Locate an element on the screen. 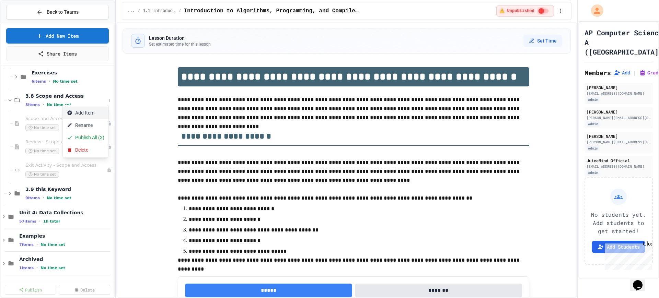  button: Publish All (3) is located at coordinates (85, 138).